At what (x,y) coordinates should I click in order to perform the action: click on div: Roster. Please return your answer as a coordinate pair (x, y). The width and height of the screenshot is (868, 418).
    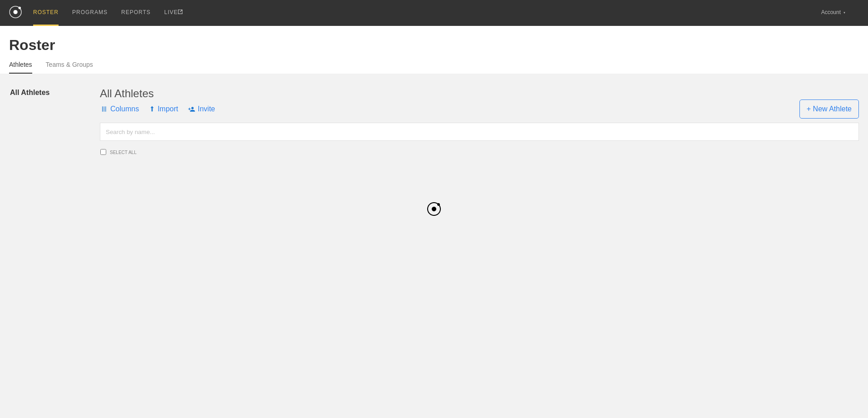
    Looking at the image, I should click on (434, 45).